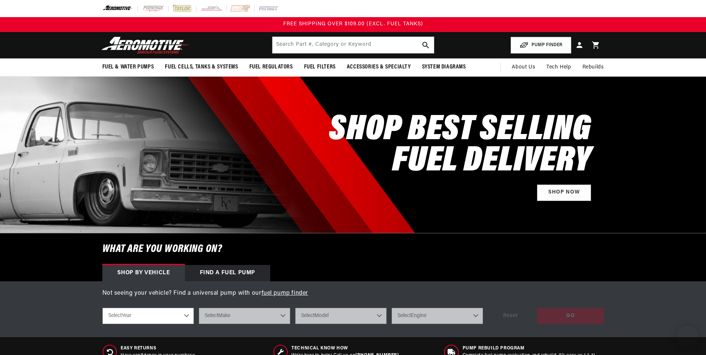 This screenshot has width=706, height=355. I want to click on span: Accessories & Specialty, so click(379, 67).